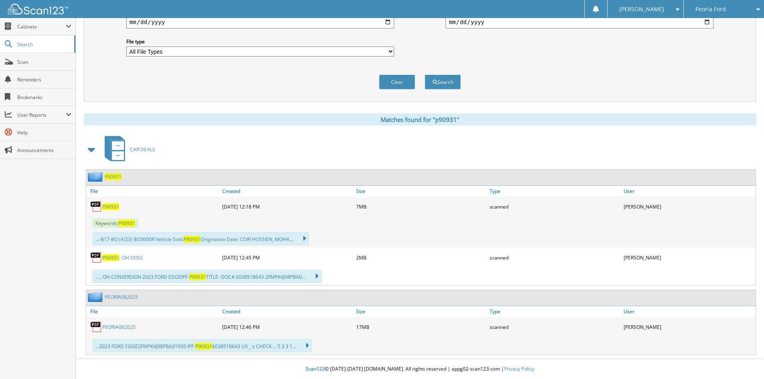  I want to click on div: 7MB, so click(421, 207).